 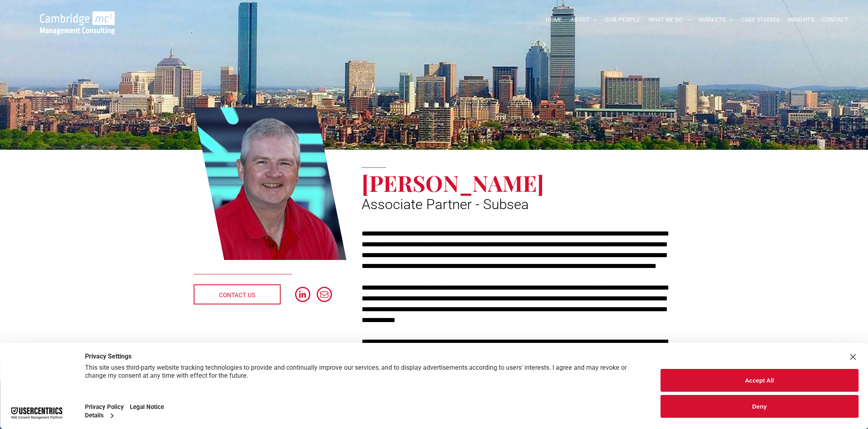 What do you see at coordinates (622, 20) in the screenshot?
I see `a: OUR PEOPLE` at bounding box center [622, 20].